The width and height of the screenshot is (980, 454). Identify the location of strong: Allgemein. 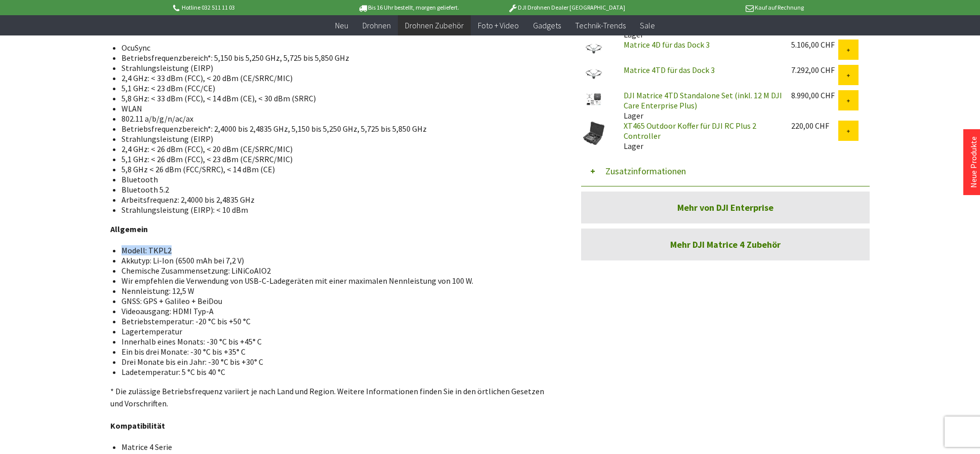
(129, 229).